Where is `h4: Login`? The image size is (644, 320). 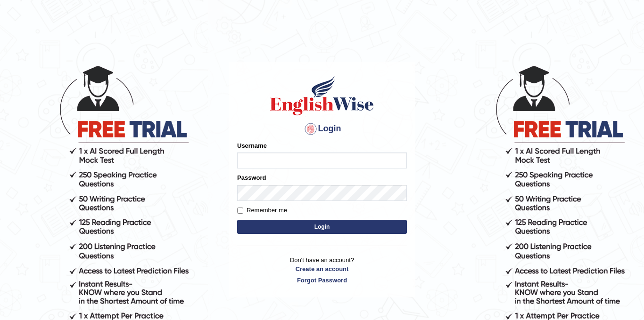
h4: Login is located at coordinates (322, 129).